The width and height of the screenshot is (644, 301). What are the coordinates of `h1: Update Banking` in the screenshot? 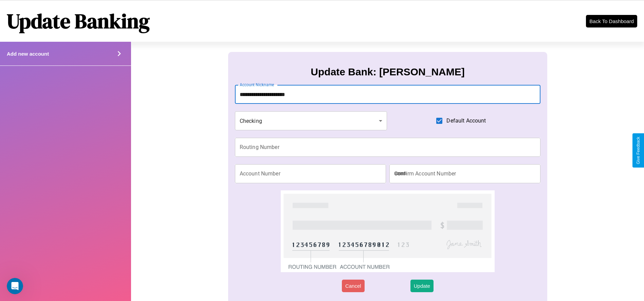 It's located at (78, 21).